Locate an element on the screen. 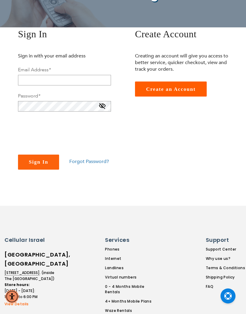 The width and height of the screenshot is (246, 314). a: Terms & Conditions is located at coordinates (226, 268).